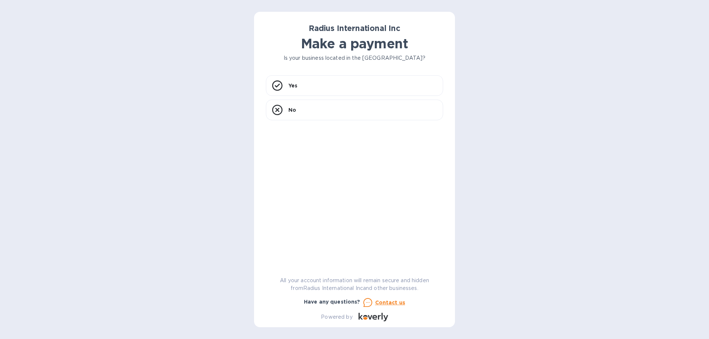  Describe the element at coordinates (390, 303) in the screenshot. I see `u: Contact us` at that location.